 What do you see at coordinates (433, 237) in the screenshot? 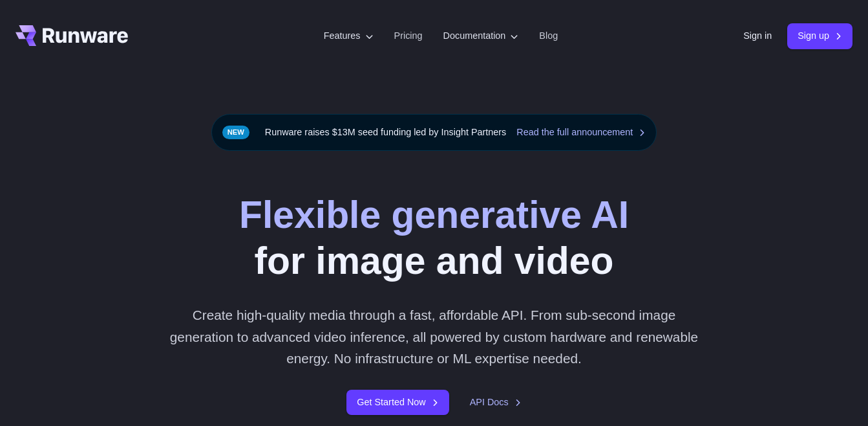
I see `h1: for image and video` at bounding box center [433, 237].